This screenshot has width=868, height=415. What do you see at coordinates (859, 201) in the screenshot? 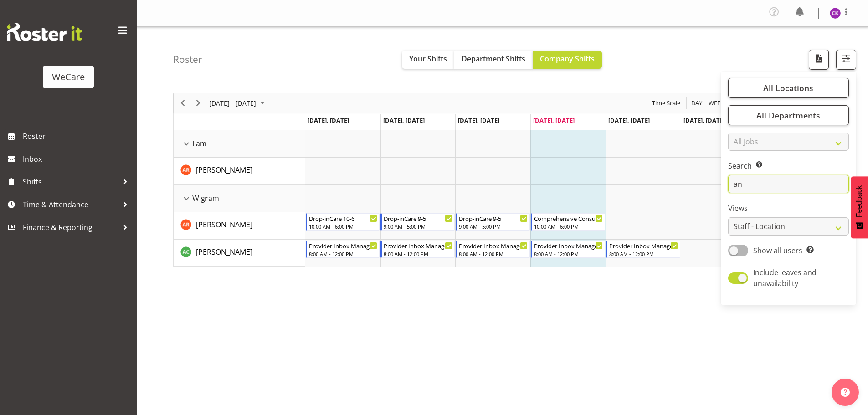
I see `span: Feedback` at bounding box center [859, 201].